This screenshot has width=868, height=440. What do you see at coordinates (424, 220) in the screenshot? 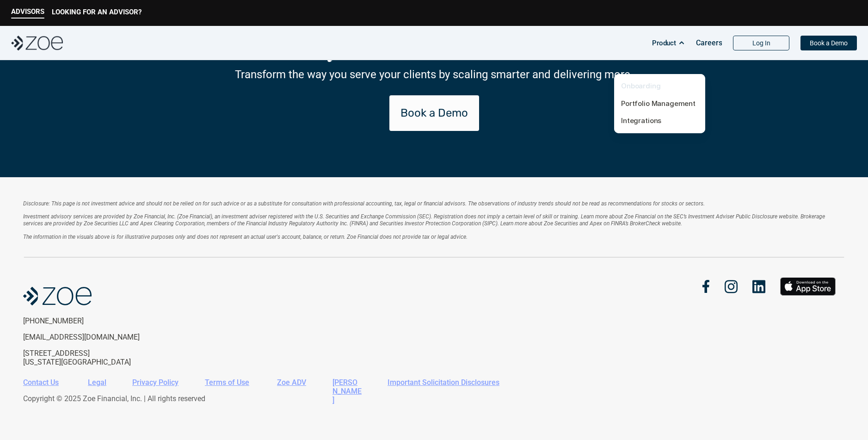
I see `em: Investment advisory services are provided by Zoe Financial, Inc. (Zoe Financial), an investment a...` at bounding box center [424, 220].